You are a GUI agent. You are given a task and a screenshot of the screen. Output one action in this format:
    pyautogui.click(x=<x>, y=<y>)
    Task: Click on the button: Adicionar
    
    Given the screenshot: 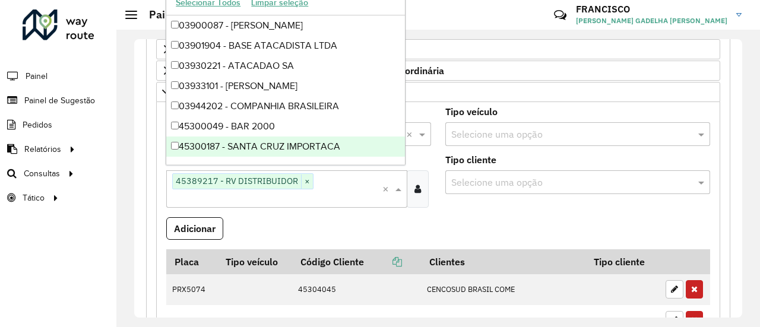 What is the action you would take?
    pyautogui.click(x=195, y=228)
    